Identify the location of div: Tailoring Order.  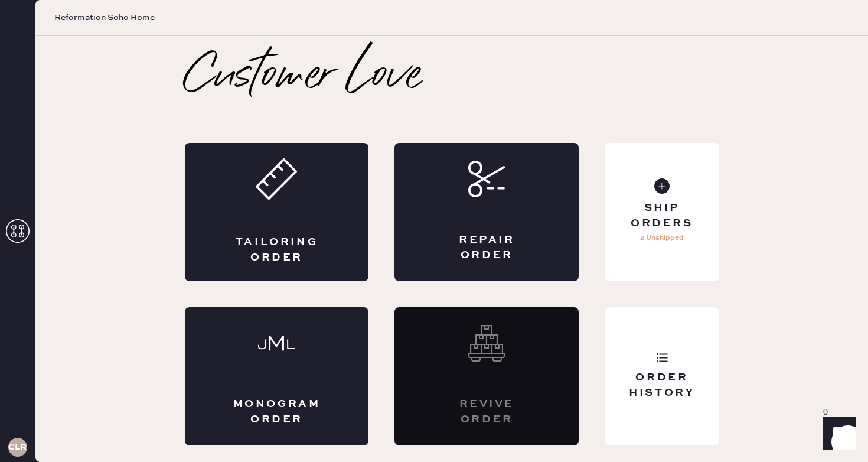
(277, 250).